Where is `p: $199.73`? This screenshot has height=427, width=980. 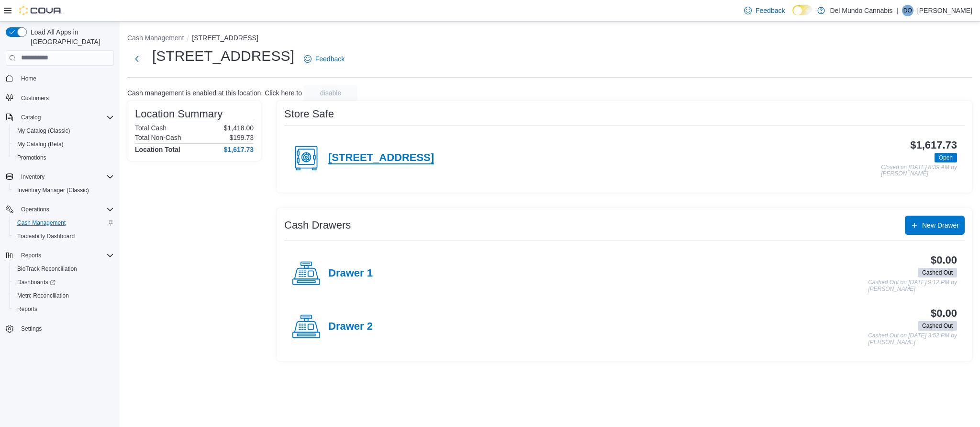 p: $199.73 is located at coordinates (242, 137).